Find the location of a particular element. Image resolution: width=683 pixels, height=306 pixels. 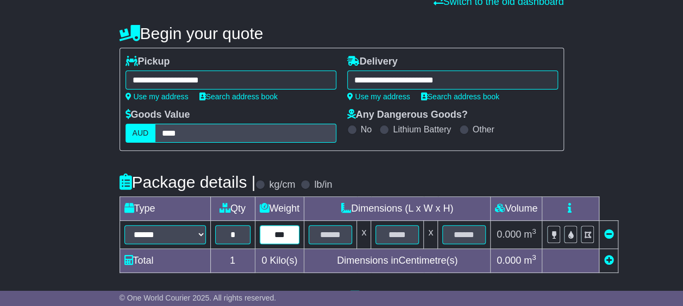

span: © One World Courier 2025. All rights reserved. is located at coordinates (198, 298).